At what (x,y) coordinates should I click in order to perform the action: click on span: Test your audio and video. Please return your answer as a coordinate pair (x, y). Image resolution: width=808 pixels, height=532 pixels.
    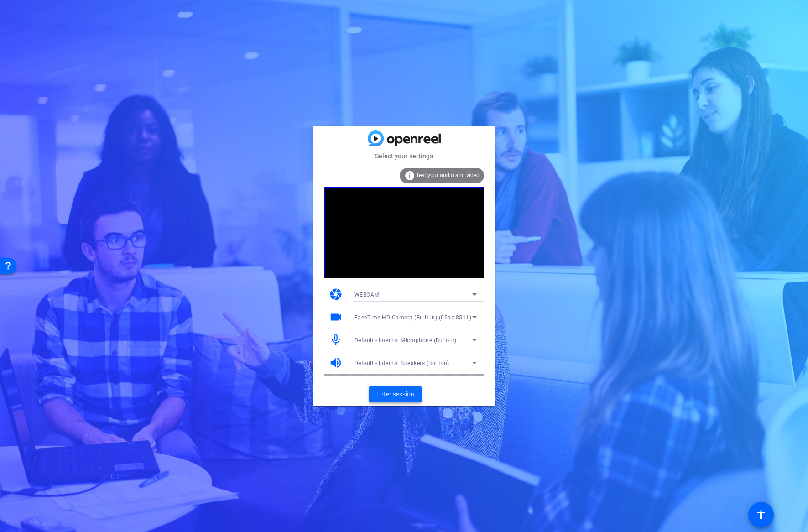
    Looking at the image, I should click on (448, 175).